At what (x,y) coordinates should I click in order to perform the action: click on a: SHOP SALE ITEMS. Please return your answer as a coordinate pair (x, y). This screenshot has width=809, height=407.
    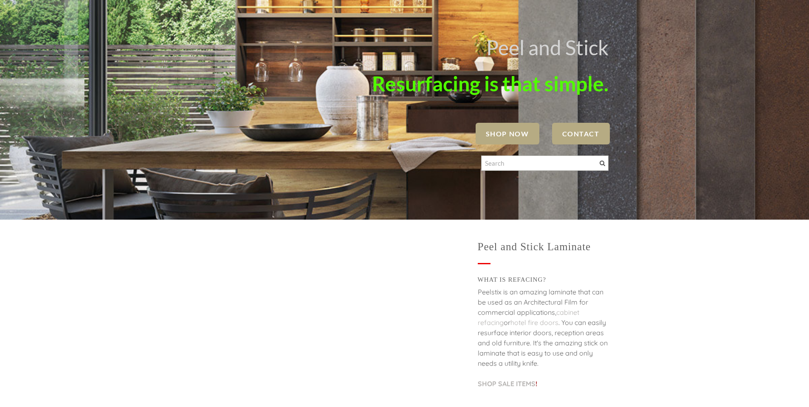
    Looking at the image, I should click on (507, 384).